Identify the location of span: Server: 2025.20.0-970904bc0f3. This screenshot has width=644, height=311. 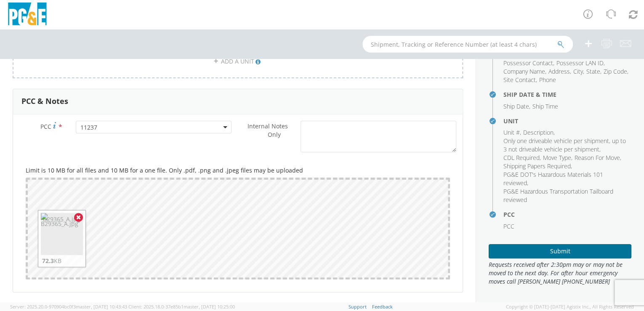
(69, 307).